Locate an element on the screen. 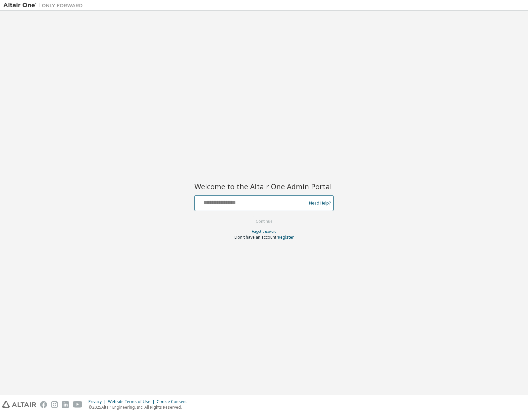 The height and width of the screenshot is (414, 528). div: Website Terms of Use is located at coordinates (132, 401).